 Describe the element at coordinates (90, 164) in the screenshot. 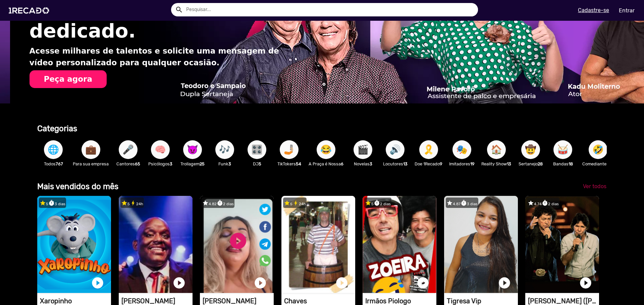

I see `p: Para sua empresa` at that location.